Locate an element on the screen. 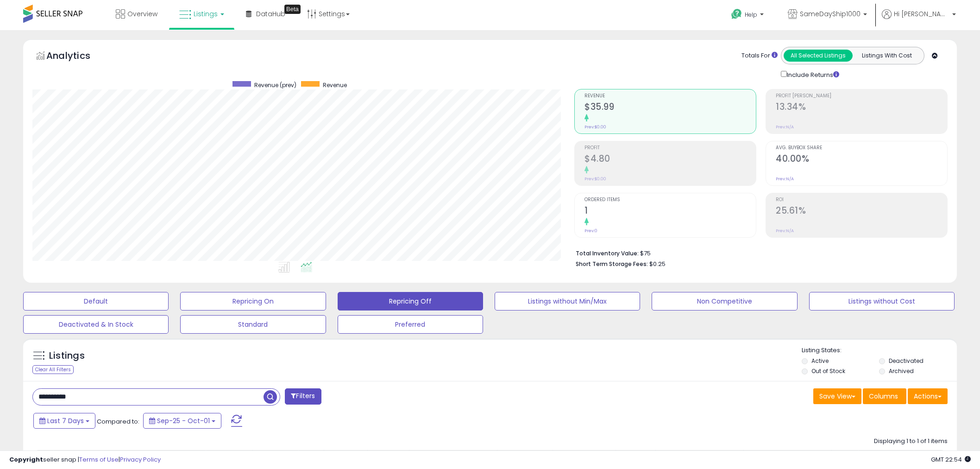 Image resolution: width=980 pixels, height=469 pixels. div: Clear All Filters is located at coordinates (53, 370).